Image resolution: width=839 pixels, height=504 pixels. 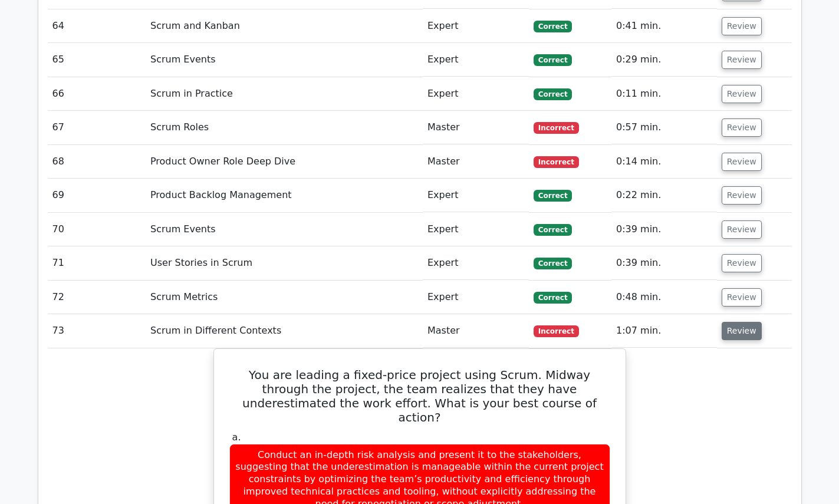 What do you see at coordinates (284, 162) in the screenshot?
I see `td: Product Owner Role Deep Dive` at bounding box center [284, 162].